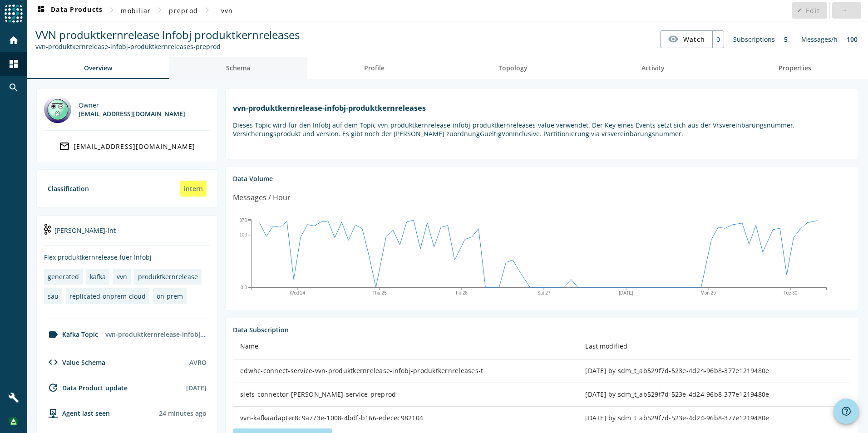 Image resolution: width=868 pixels, height=433 pixels. I want to click on span: Topology, so click(513, 68).